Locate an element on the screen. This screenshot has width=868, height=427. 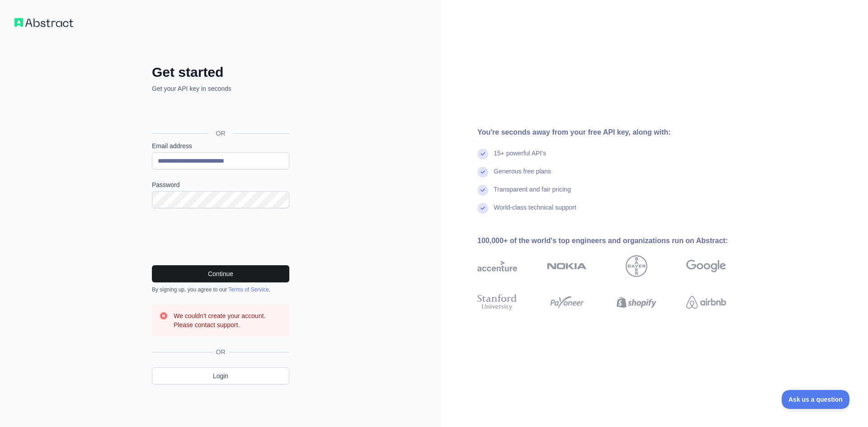
div: By signing up, you agree to our . is located at coordinates (220, 290).